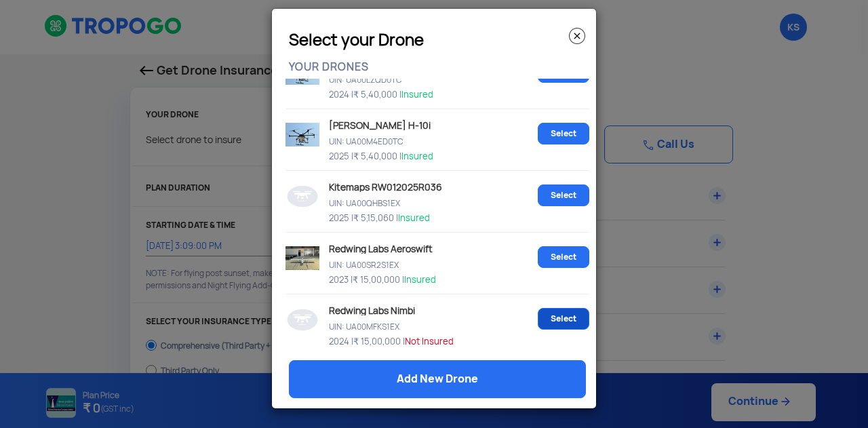 This screenshot has height=428, width=868. What do you see at coordinates (577, 36) in the screenshot?
I see `img: close` at bounding box center [577, 36].